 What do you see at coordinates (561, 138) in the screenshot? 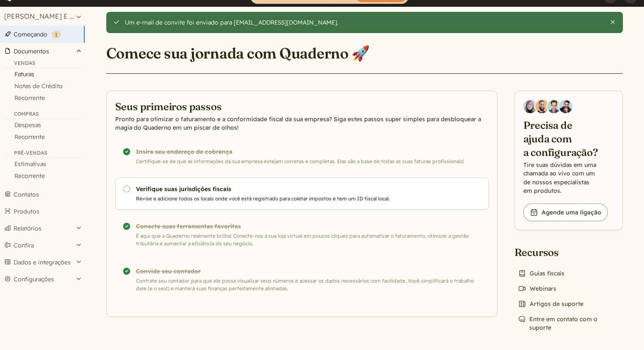
I see `font: Precisa de ajuda com a configuração?` at bounding box center [561, 138].